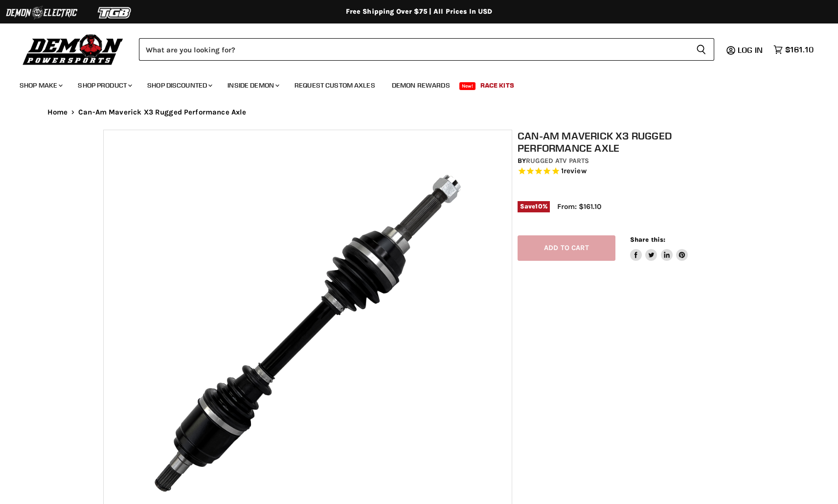 The height and width of the screenshot is (504, 838). What do you see at coordinates (800, 50) in the screenshot?
I see `span: $161.10` at bounding box center [800, 50].